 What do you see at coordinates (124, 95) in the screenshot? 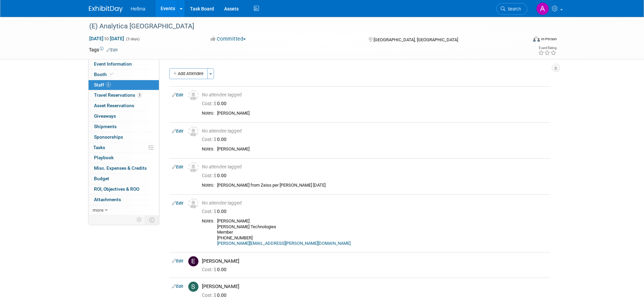
I see `a: Travel Reservations3` at bounding box center [124, 95].